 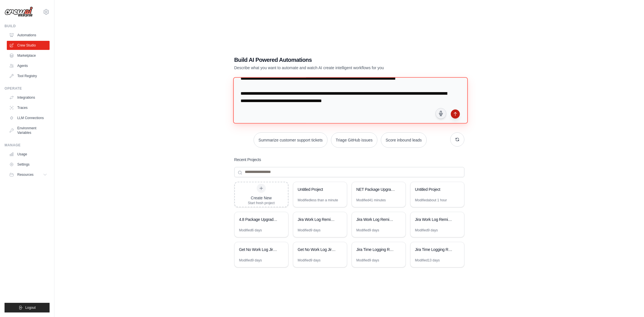 What do you see at coordinates (28, 97) in the screenshot?
I see `a: Integrations` at bounding box center [28, 97].